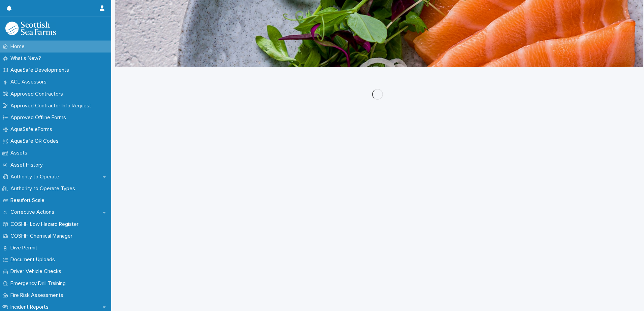  I want to click on p: Emergency Drill Training, so click(39, 284).